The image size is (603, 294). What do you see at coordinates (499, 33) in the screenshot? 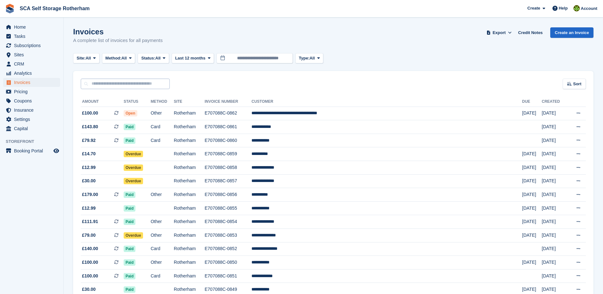
I see `span: Export` at bounding box center [499, 33].